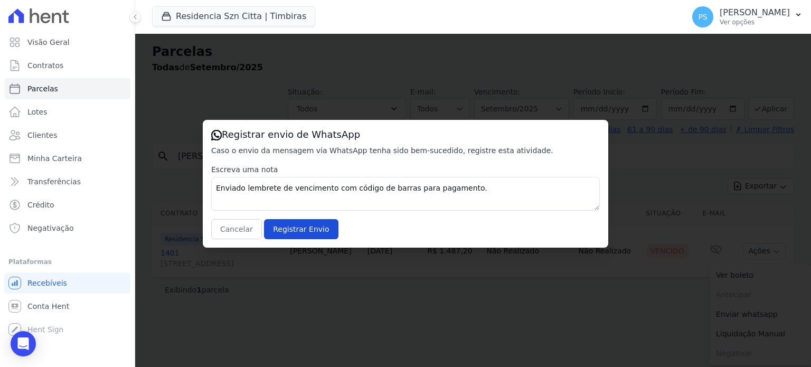 The height and width of the screenshot is (367, 811). What do you see at coordinates (54, 158) in the screenshot?
I see `span: Minha Carteira` at bounding box center [54, 158].